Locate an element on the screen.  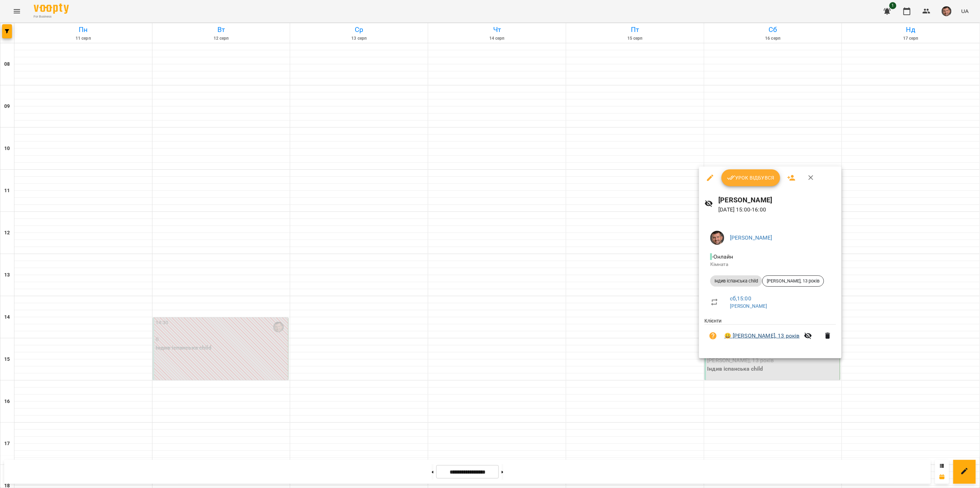
button: Візит ще не сплачено. Додати оплату? is located at coordinates (713, 336).